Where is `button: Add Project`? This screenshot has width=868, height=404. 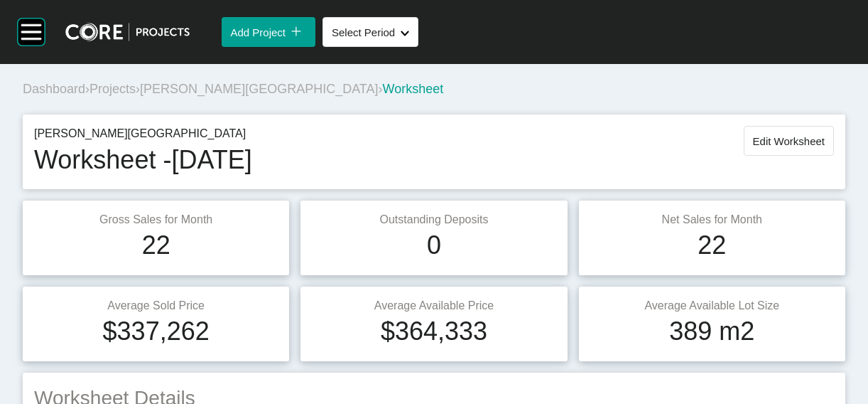 button: Add Project is located at coordinates (268, 32).